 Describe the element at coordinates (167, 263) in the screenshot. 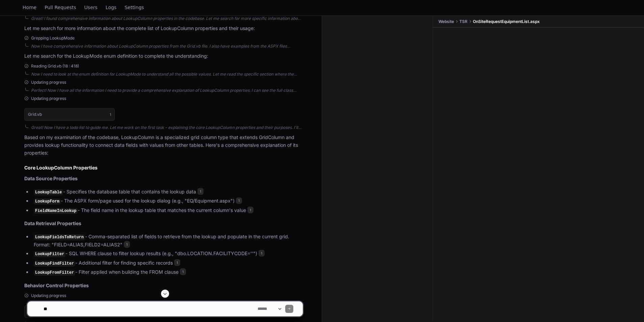

I see `li: - Additional filter for finding specific records` at that location.